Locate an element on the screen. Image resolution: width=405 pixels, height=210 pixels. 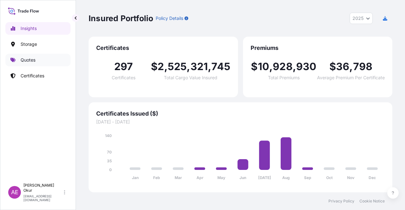
span: 745 is located at coordinates (221, 67).